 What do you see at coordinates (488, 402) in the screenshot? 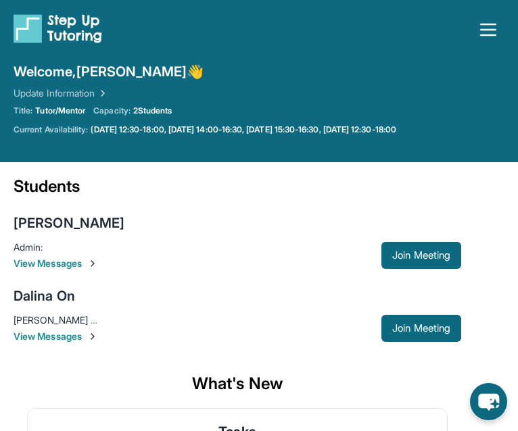
I see `button: chat-button` at bounding box center [488, 402].